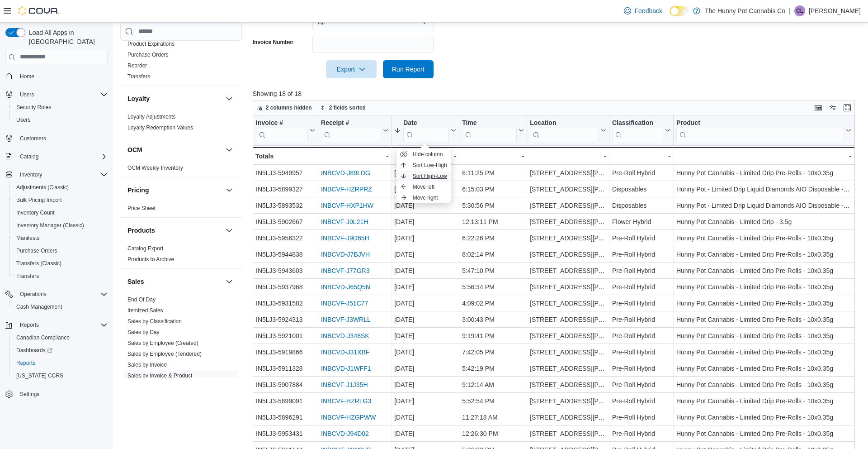 The image size is (868, 449). Describe the element at coordinates (847, 108) in the screenshot. I see `button: Enter fullscreen` at that location.